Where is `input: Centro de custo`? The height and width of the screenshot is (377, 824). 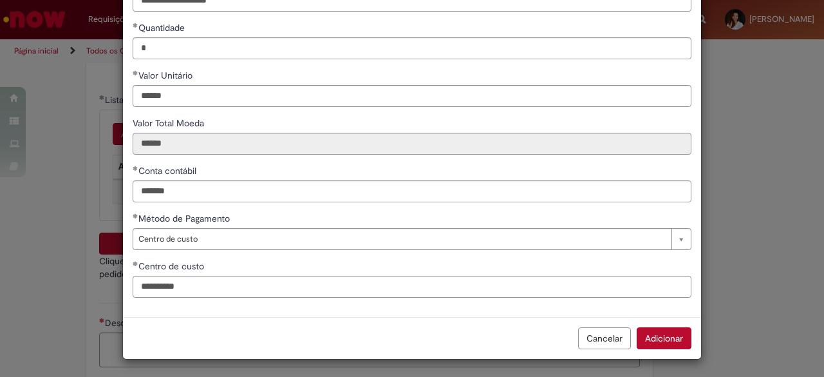 input: Centro de custo is located at coordinates (412, 286).